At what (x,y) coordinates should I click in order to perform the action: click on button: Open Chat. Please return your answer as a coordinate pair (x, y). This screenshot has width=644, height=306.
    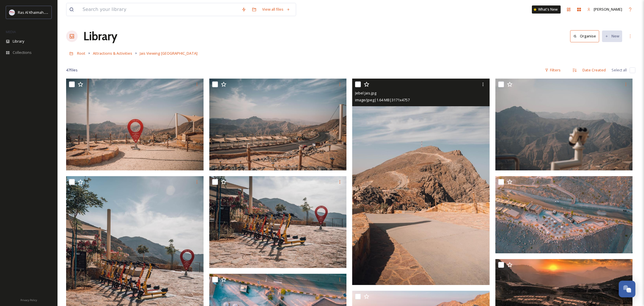
    Looking at the image, I should click on (627, 289).